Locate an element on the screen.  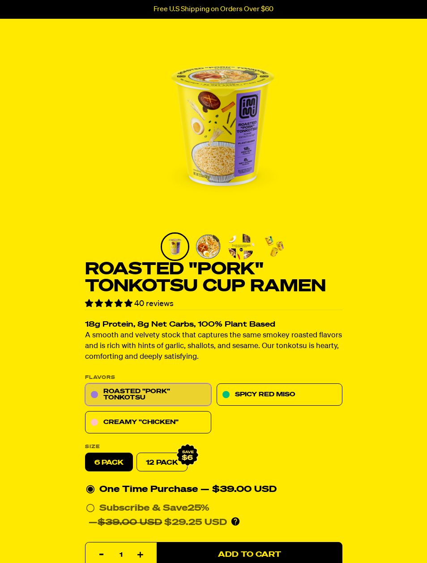
div: — $29.25 USD is located at coordinates (157, 523).